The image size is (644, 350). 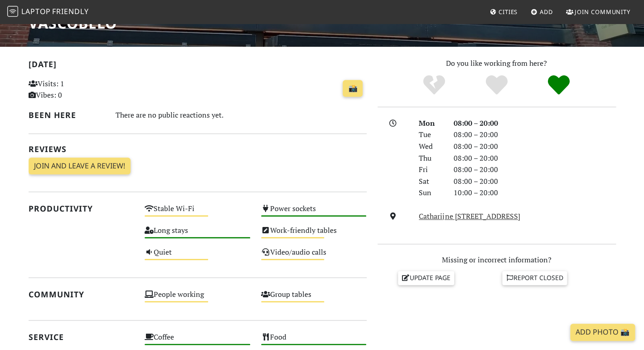 I want to click on a: Update page, so click(x=426, y=278).